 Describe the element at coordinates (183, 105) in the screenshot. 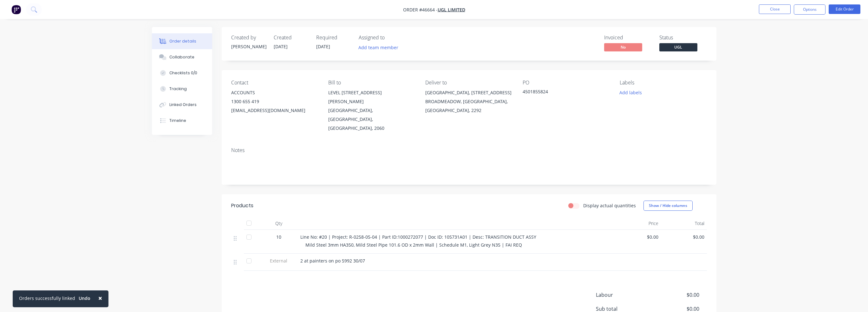

I see `div: Linked Orders` at that location.